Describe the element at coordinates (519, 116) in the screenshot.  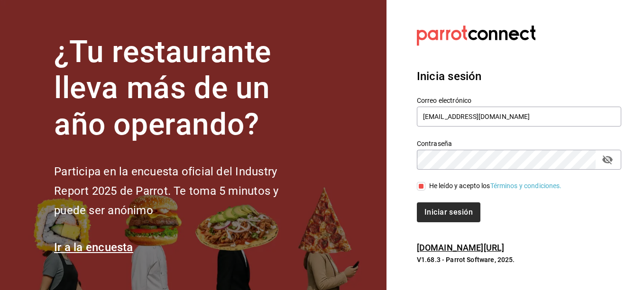
I see `input: Ingresa tu correo electrónico` at that location.